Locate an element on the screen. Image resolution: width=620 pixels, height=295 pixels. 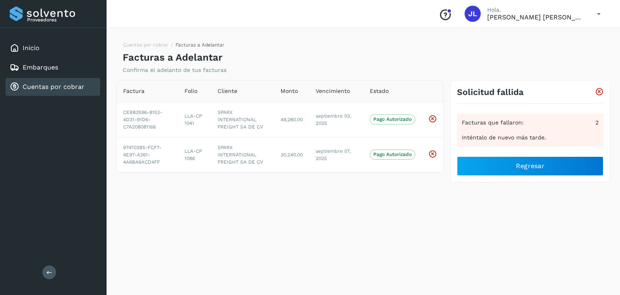
td: 974702B5-FCF7-4E97-A361-4A6BA6ACD4FF is located at coordinates (147, 154).